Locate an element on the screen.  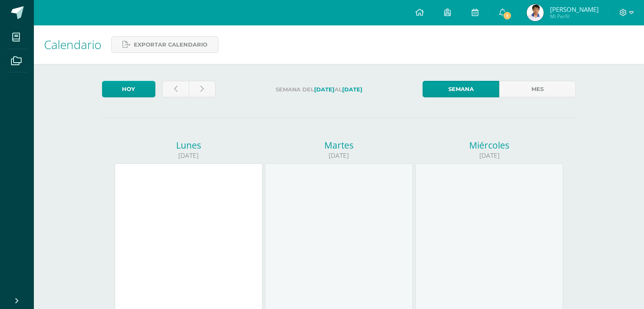
label: Semana del al is located at coordinates (319, 89).